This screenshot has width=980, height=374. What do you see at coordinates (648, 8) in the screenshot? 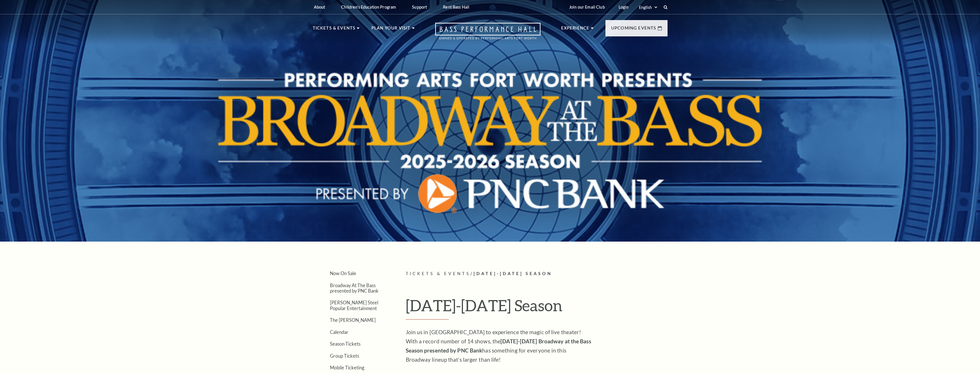
I see `select: Select:` at bounding box center [648, 8].